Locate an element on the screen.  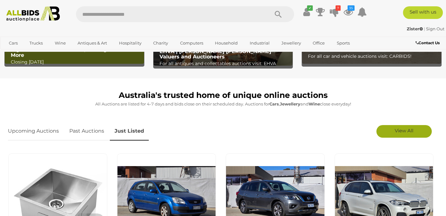
a: Just Listed is located at coordinates (129, 131).